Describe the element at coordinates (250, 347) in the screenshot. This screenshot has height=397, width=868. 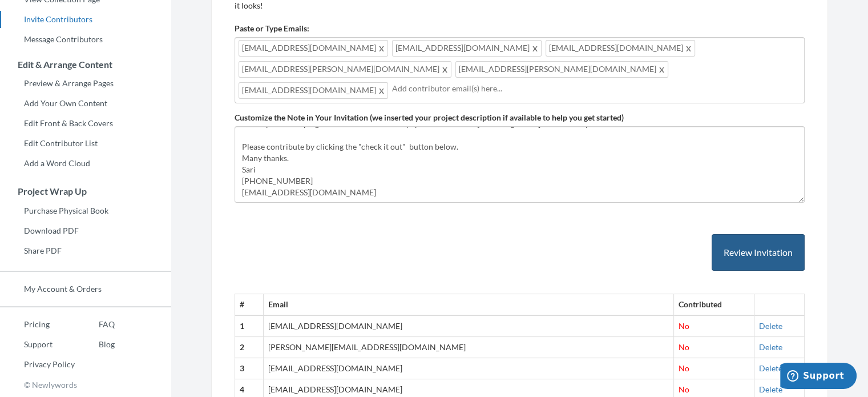
I see `th: 2` at that location.